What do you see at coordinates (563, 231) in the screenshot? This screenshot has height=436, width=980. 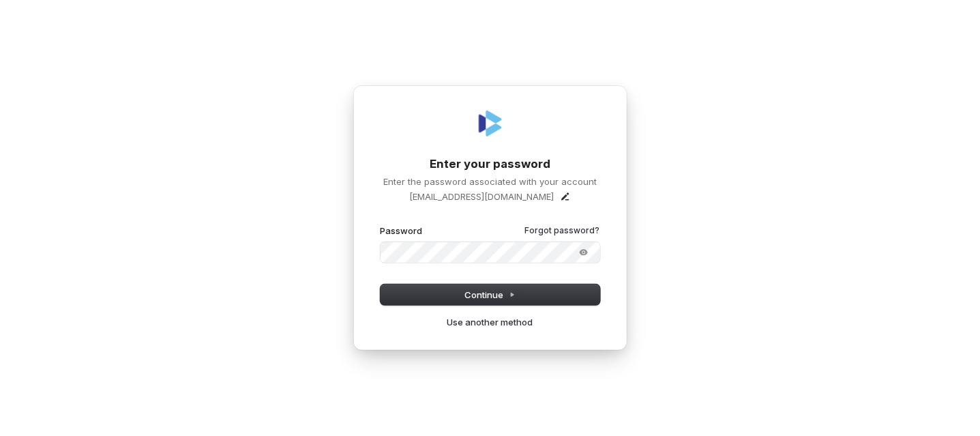 I see `a: Forgot password?` at bounding box center [563, 231].